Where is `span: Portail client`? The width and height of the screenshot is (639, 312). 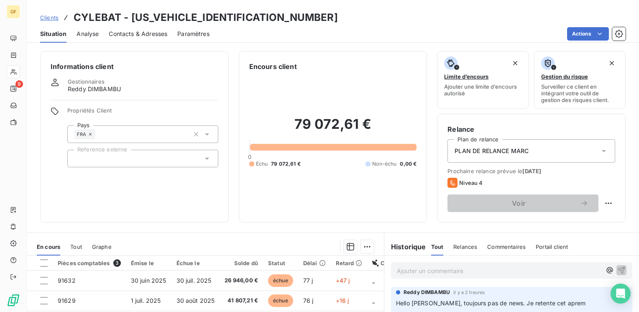
span: Portail client is located at coordinates (551, 247).